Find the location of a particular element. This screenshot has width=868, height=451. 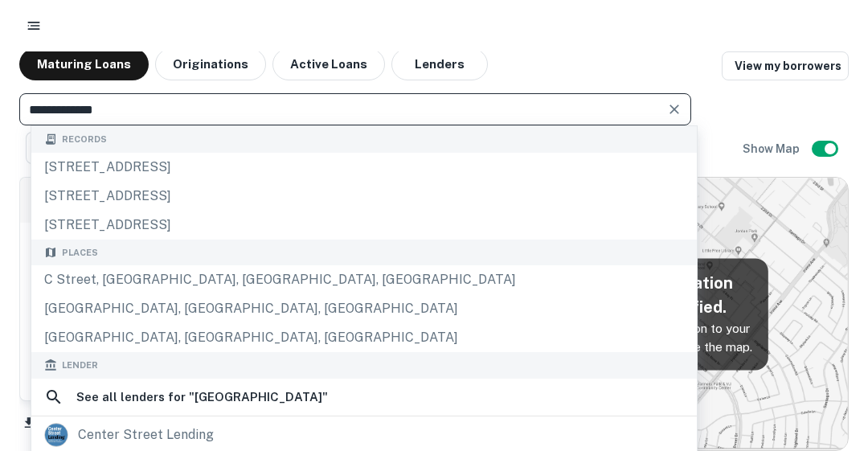

span: Places is located at coordinates (79, 253).